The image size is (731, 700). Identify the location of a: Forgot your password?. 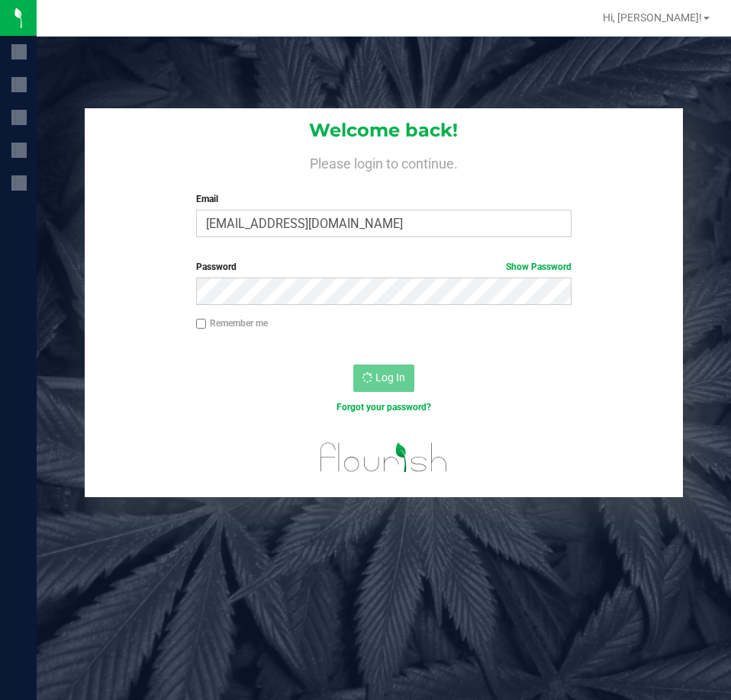
(384, 408).